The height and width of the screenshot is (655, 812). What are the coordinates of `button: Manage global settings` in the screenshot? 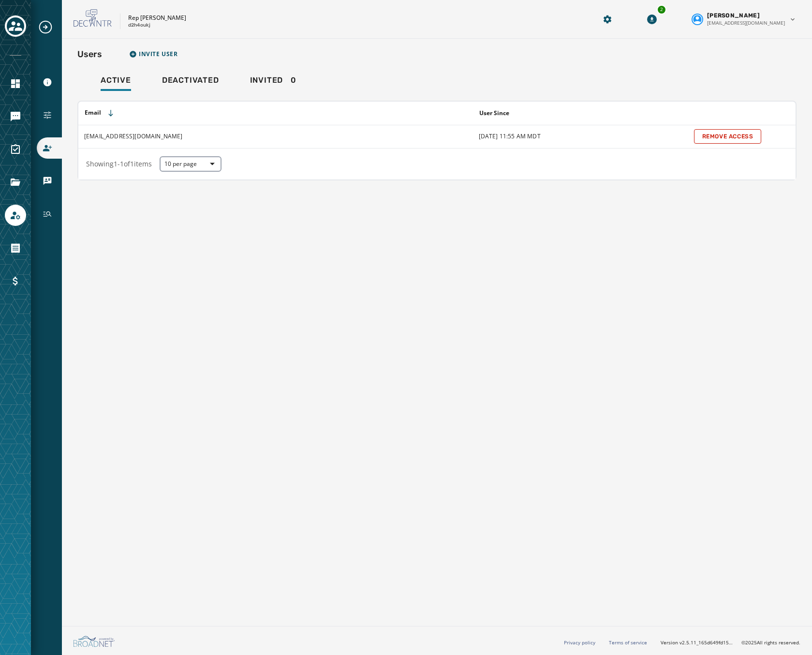 It's located at (607, 19).